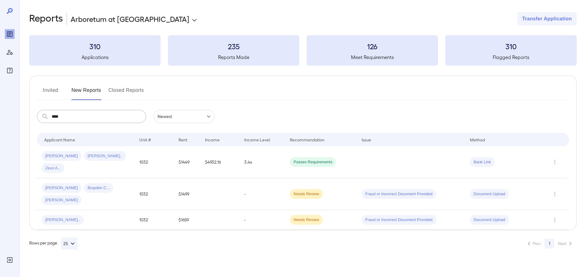 This screenshot has height=277, width=584. What do you see at coordinates (46, 19) in the screenshot?
I see `h2: Reports` at bounding box center [46, 19].